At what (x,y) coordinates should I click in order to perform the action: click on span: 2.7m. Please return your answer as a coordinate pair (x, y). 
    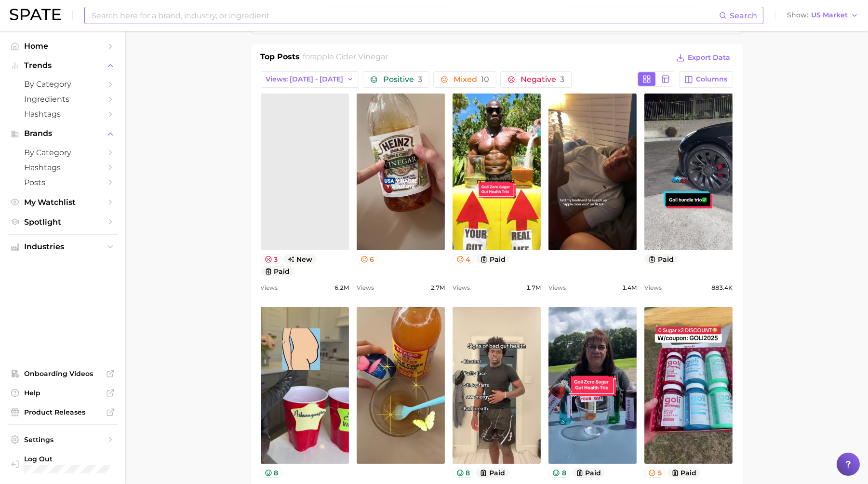
    Looking at the image, I should click on (438, 288).